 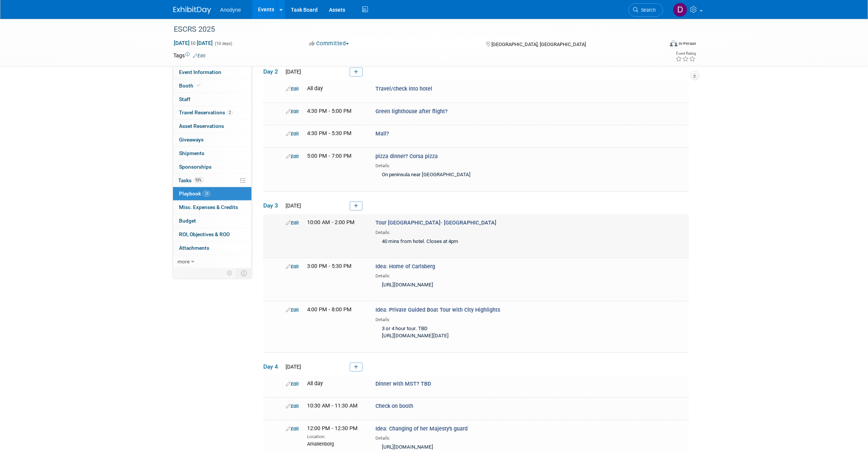 I want to click on a: Playbook28, so click(x=212, y=193).